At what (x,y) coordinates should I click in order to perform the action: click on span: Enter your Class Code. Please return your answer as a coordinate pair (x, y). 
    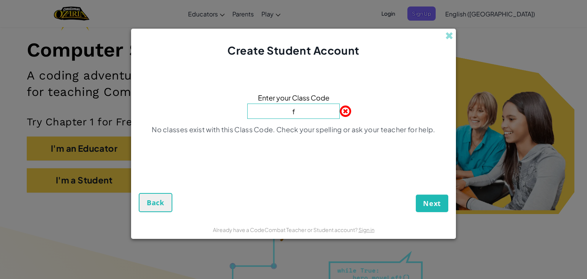
    Looking at the image, I should click on (293, 97).